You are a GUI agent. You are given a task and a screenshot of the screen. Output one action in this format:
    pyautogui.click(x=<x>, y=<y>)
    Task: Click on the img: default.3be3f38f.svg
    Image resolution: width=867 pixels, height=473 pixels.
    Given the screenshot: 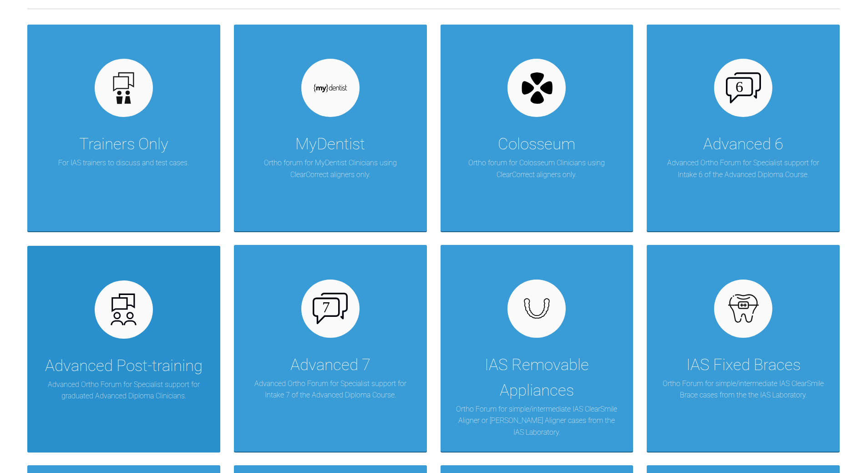 What is the action you would take?
    pyautogui.click(x=123, y=88)
    